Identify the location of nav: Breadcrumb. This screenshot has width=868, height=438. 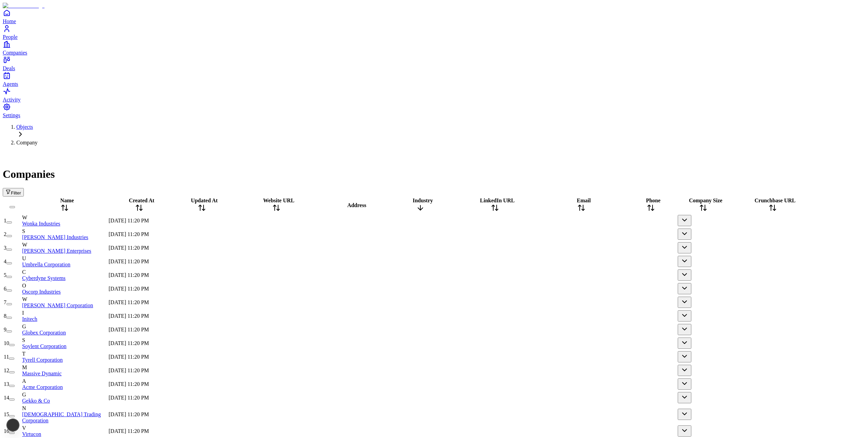
(434, 135).